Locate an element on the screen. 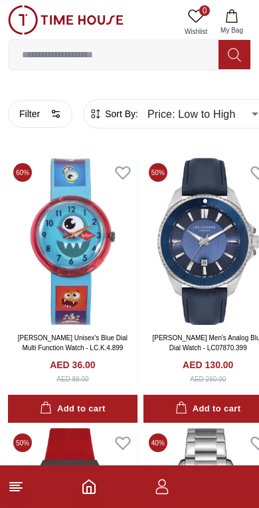  span: 0 is located at coordinates (205, 11).